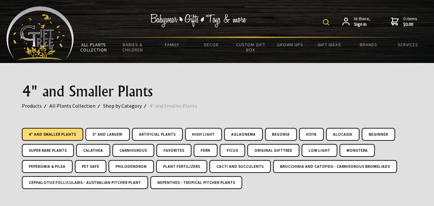 The height and width of the screenshot is (206, 434). Describe the element at coordinates (329, 45) in the screenshot. I see `a: Gift Ideas` at that location.